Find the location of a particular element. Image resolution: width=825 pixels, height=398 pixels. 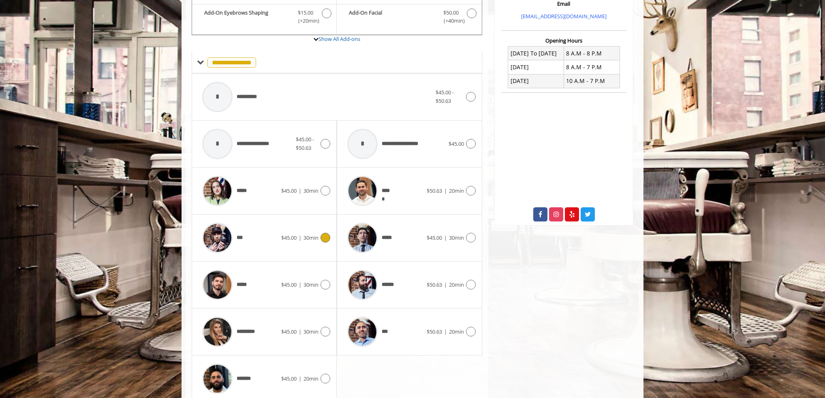

span: $15.00 is located at coordinates (306, 13).